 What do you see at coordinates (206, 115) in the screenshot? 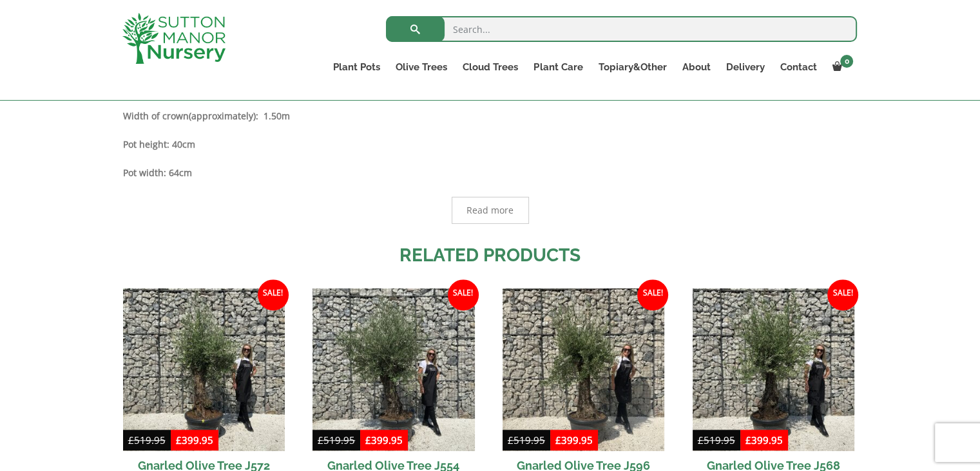
I see `strong: Width of crown : 1.50m` at bounding box center [206, 115].